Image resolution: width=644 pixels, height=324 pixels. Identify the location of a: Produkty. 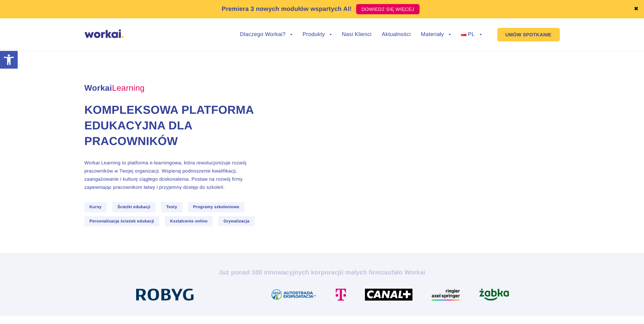
(317, 34).